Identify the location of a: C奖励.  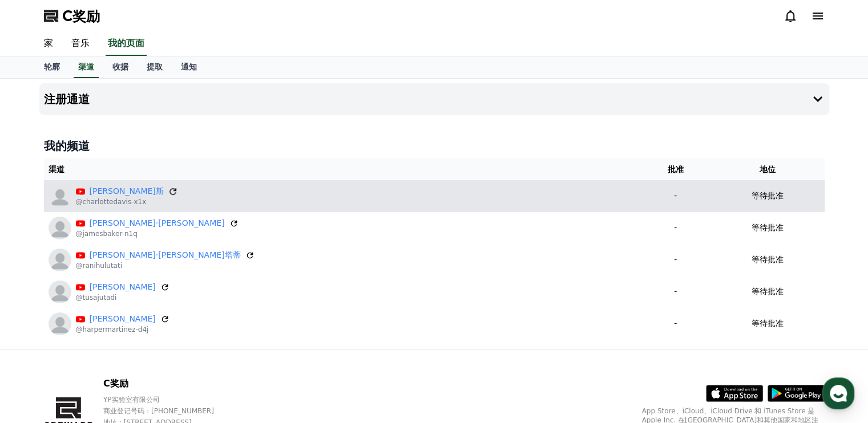
(72, 16).